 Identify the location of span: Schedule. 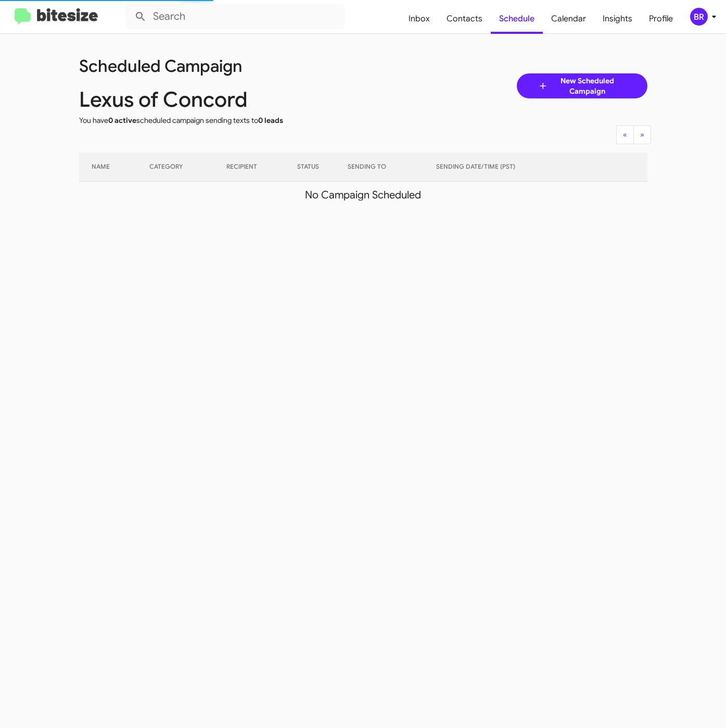
(517, 19).